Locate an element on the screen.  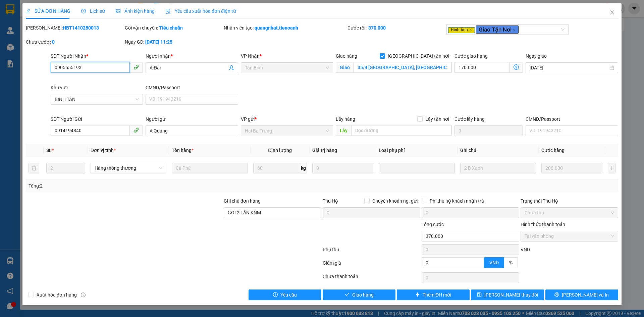
img: icon is located at coordinates (168, 11).